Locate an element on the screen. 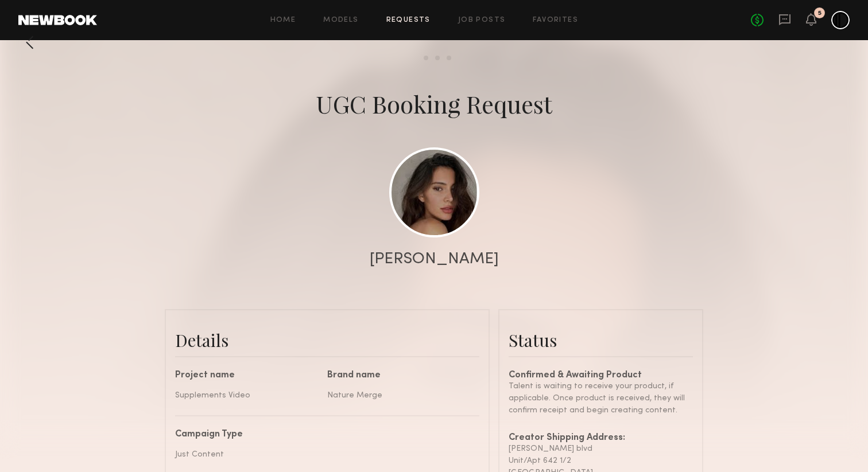 This screenshot has width=868, height=472. a: Requests is located at coordinates (409, 20).